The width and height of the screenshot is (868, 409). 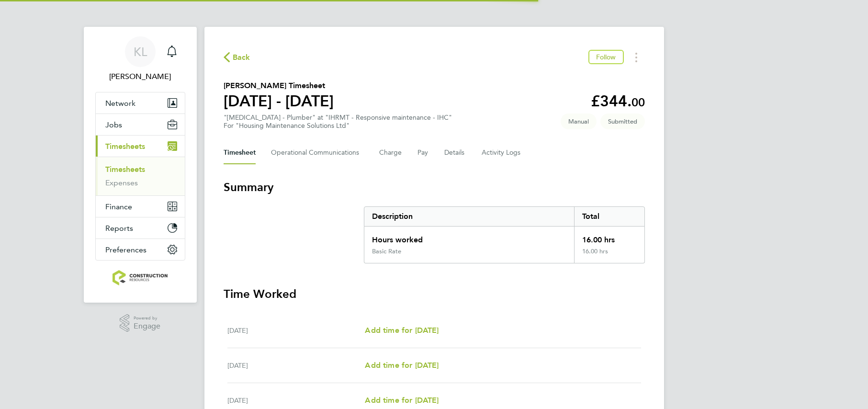 I want to click on button: Pay, so click(x=424, y=153).